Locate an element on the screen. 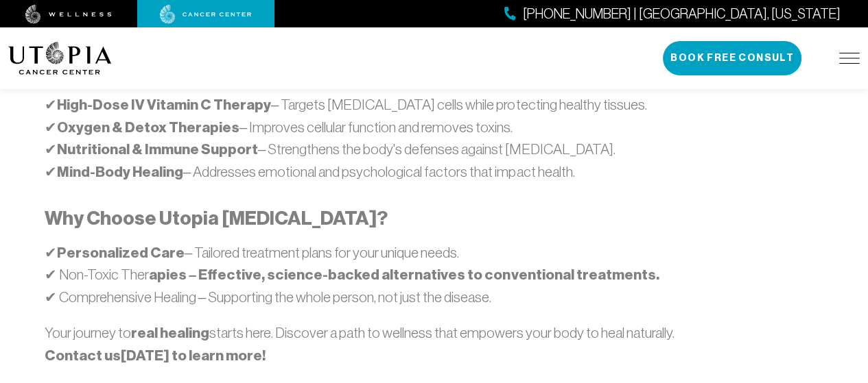  strong: real healing is located at coordinates (170, 334).